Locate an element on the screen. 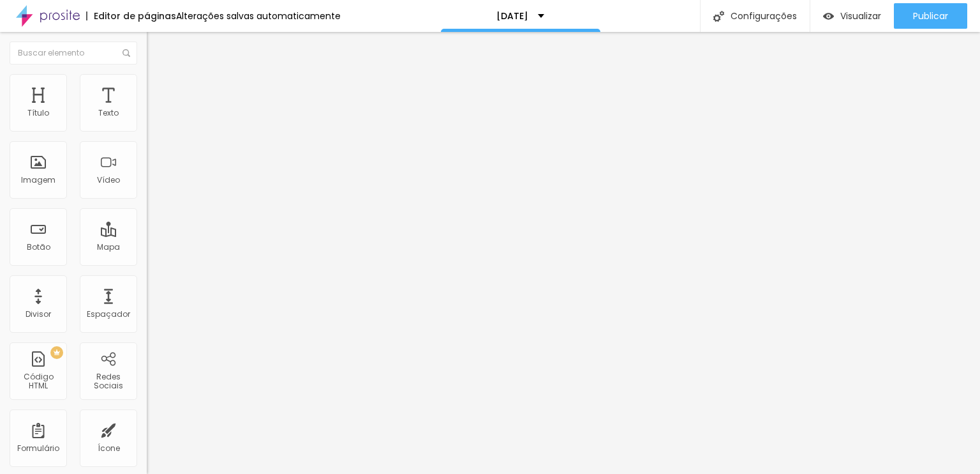  div: Imagem is located at coordinates (39, 180).